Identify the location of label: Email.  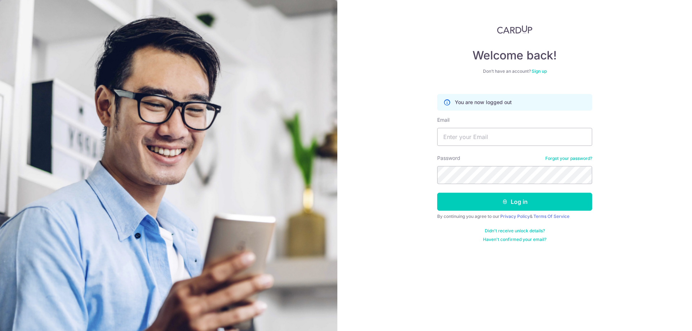
(443, 120).